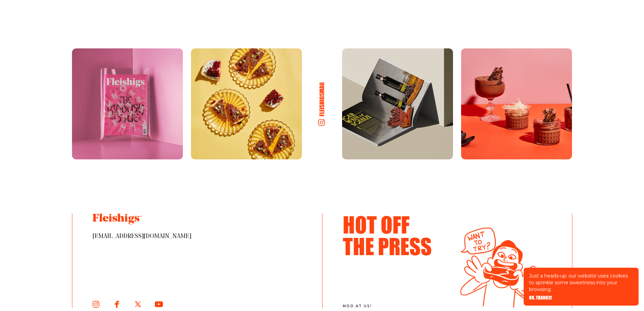 Image resolution: width=644 pixels, height=311 pixels. I want to click on span: moo at us!, so click(393, 306).